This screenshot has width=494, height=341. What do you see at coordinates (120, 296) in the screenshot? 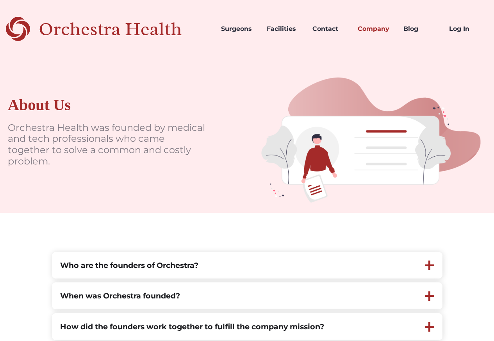
I see `strong: When was Orchestra founded?` at bounding box center [120, 296].